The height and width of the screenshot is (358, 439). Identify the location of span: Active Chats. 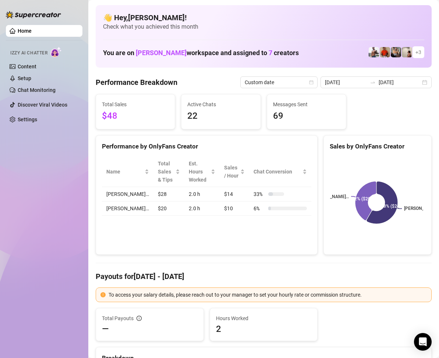
(221, 104).